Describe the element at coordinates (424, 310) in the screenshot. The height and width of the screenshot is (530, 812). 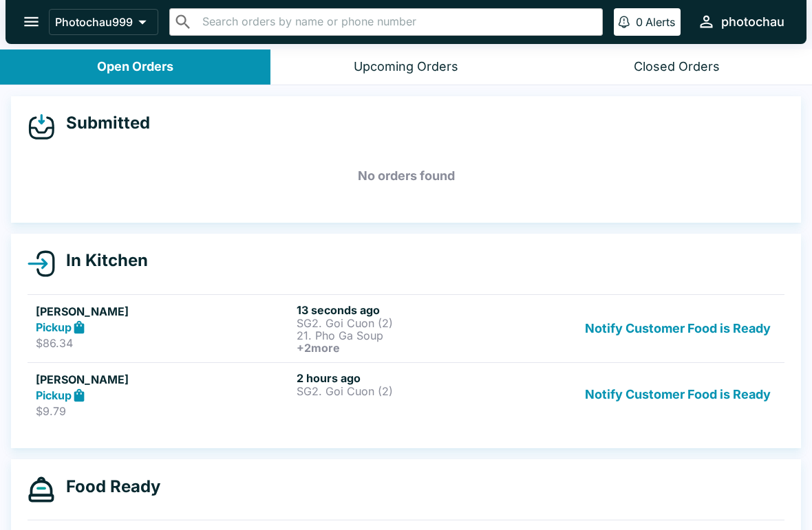
I see `h6: 13 seconds ago` at that location.